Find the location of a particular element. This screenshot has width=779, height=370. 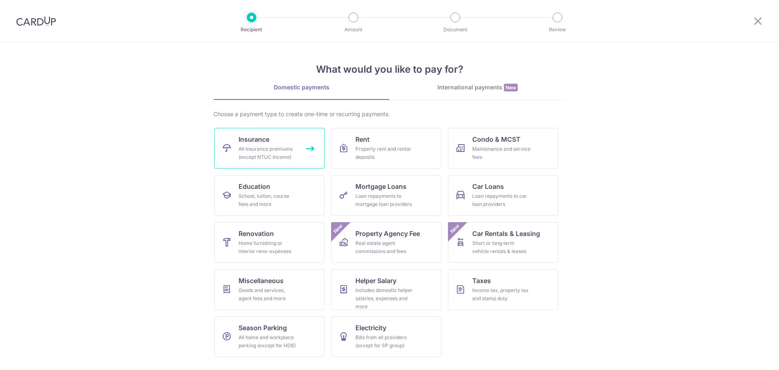

a: Helper SalaryIncludes domestic helper salaries, expenses and more is located at coordinates (386, 289).